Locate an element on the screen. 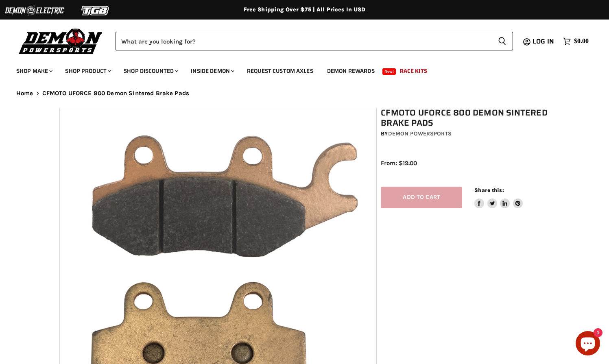 This screenshot has width=609, height=364. a: Shop Make is located at coordinates (34, 71).